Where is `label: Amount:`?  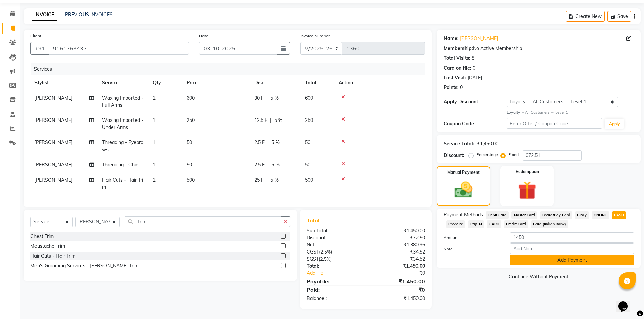
label: Amount: is located at coordinates (472, 238).